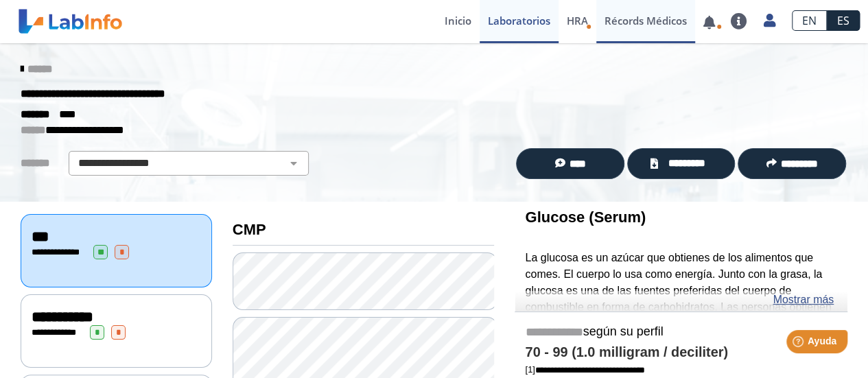 The image size is (868, 378). What do you see at coordinates (843, 21) in the screenshot?
I see `a: ES` at bounding box center [843, 21].